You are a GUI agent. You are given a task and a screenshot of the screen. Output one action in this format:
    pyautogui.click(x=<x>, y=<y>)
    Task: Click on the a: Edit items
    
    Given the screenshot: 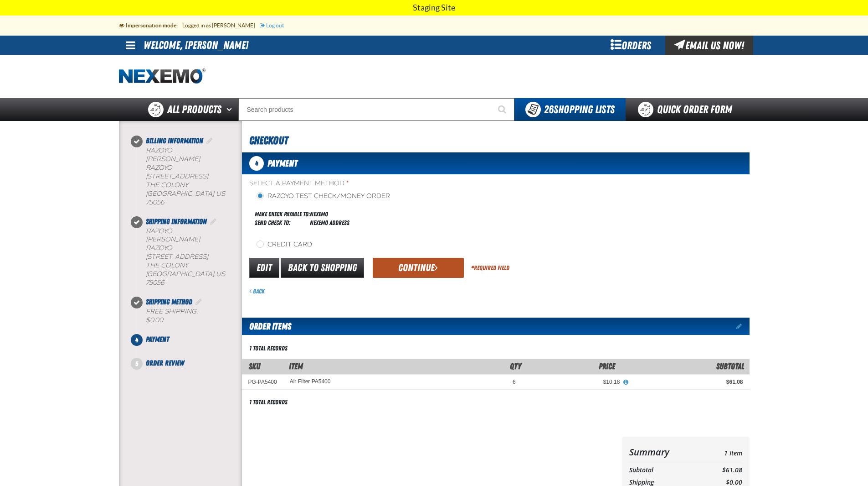 What is the action you would take?
    pyautogui.click(x=743, y=326)
    